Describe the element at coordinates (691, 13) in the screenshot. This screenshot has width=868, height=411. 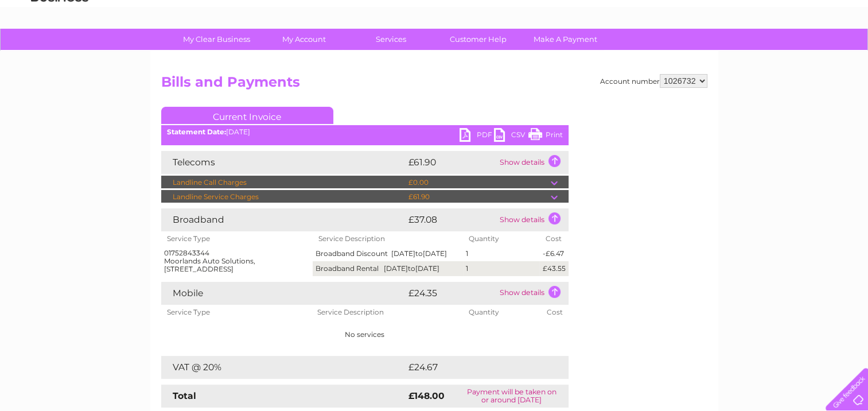
I see `span: 0333 014 3131` at that location.